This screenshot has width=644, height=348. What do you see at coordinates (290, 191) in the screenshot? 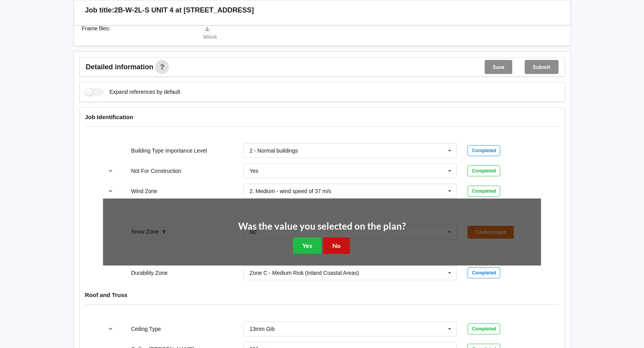
I see `div: 2. Medium - wind speed of 37 m/s` at bounding box center [290, 191].